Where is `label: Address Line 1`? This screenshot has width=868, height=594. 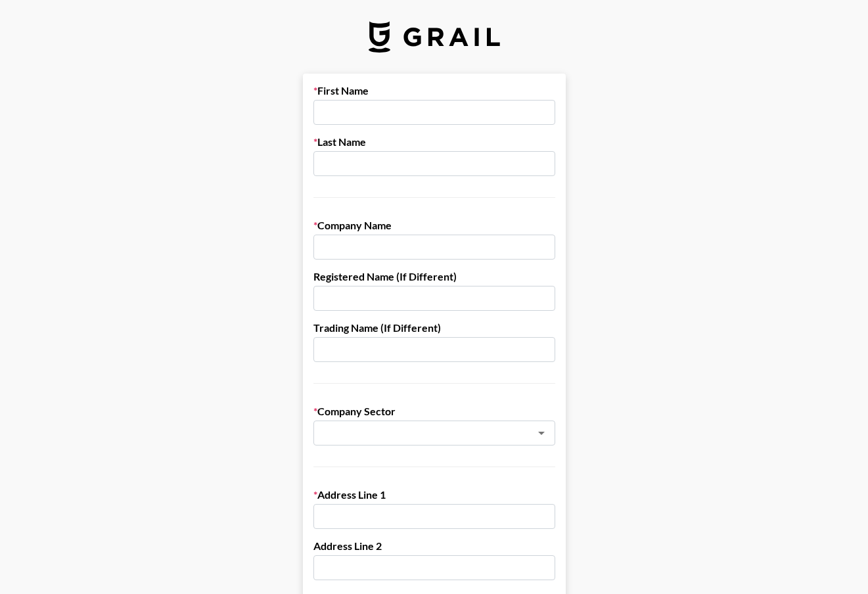
label: Address Line 1 is located at coordinates (434, 495).